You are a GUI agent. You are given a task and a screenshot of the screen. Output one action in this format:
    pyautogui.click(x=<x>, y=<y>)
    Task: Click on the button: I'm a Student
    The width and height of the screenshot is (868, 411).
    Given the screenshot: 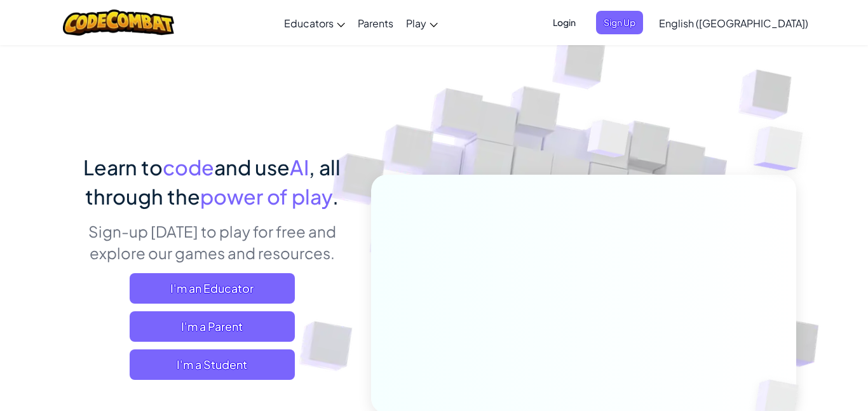 What is the action you would take?
    pyautogui.click(x=212, y=365)
    